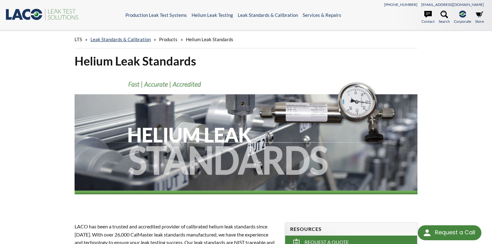 This screenshot has height=244, width=492. What do you see at coordinates (78, 39) in the screenshot?
I see `span: LTS` at bounding box center [78, 39].